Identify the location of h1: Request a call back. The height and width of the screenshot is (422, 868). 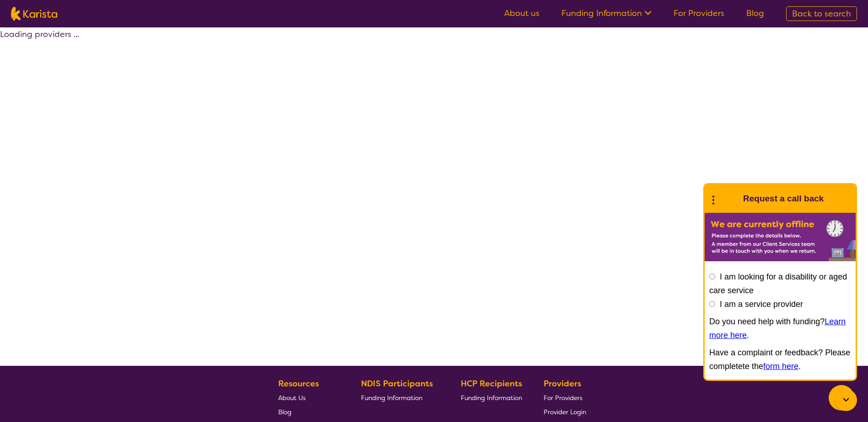
(783, 199).